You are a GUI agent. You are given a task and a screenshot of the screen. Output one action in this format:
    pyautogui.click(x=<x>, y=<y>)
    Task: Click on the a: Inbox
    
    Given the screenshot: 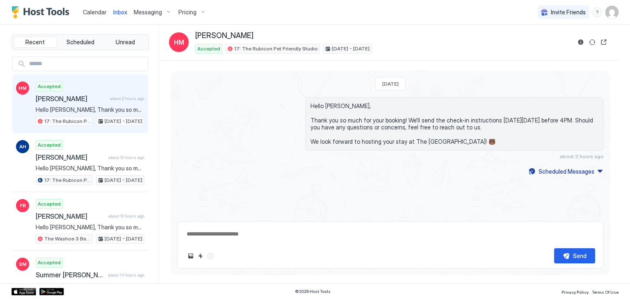 What is the action you would take?
    pyautogui.click(x=120, y=12)
    